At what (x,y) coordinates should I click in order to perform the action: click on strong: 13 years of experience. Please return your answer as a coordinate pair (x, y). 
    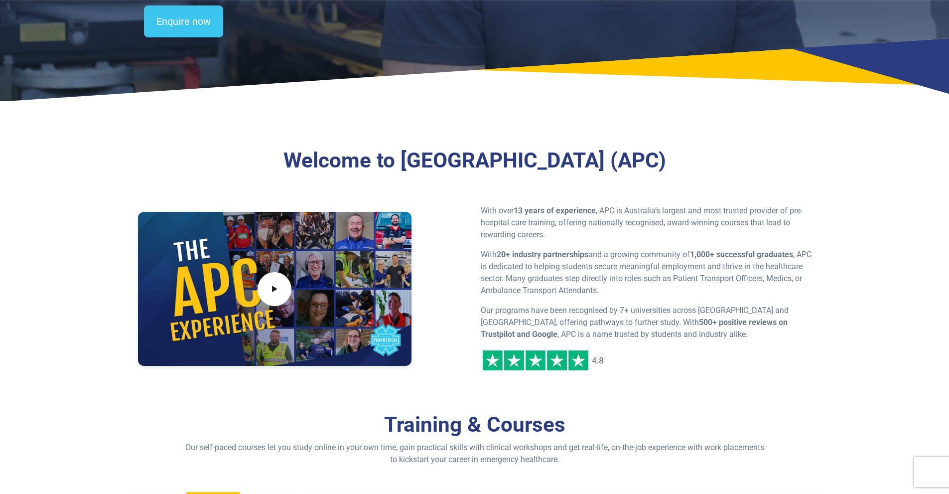
    Looking at the image, I should click on (555, 210).